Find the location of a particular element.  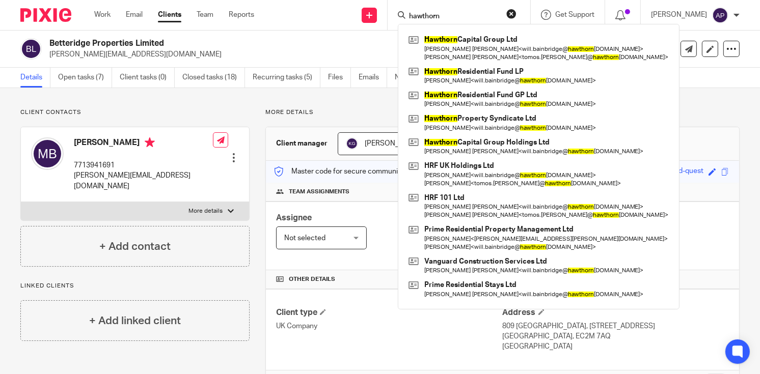

a: Work is located at coordinates (102, 15).